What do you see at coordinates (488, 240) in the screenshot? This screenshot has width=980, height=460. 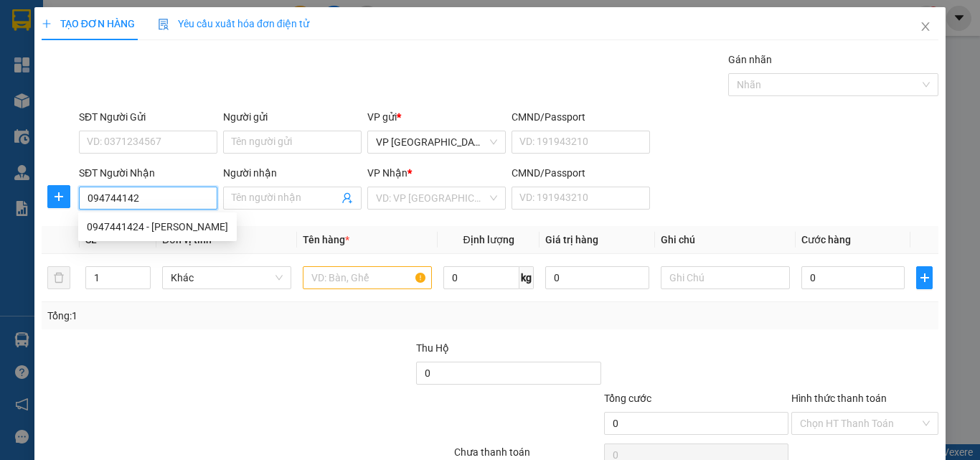 I see `span: Định lượng` at bounding box center [488, 240].